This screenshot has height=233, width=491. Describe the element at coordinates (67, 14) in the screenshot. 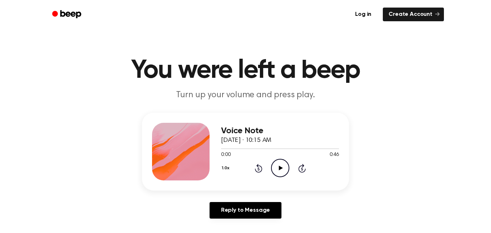

I see `a: Beep` at that location.